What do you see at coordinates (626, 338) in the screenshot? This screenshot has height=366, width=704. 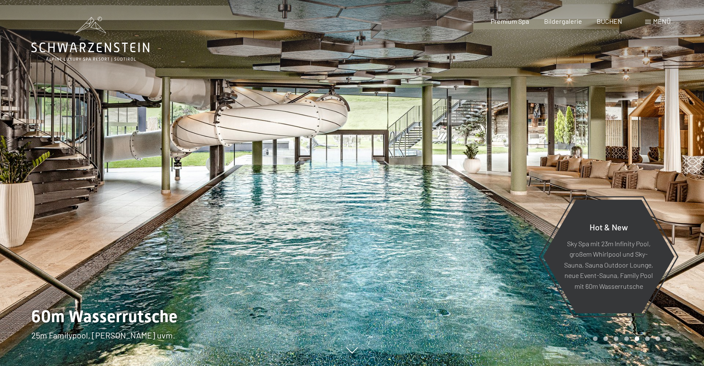 I see `div: Carousel Page 4` at bounding box center [626, 338].